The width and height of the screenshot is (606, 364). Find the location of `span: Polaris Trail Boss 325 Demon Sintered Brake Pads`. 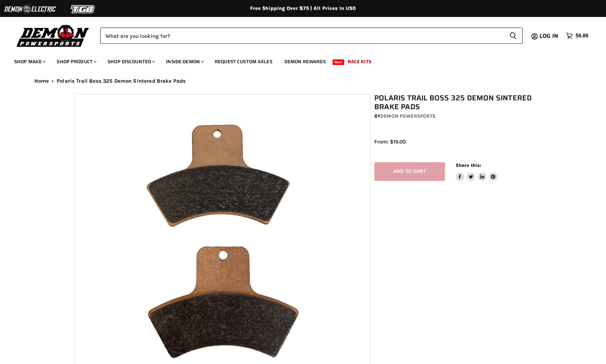

span: Polaris Trail Boss 325 Demon Sintered Brake Pads is located at coordinates (121, 81).